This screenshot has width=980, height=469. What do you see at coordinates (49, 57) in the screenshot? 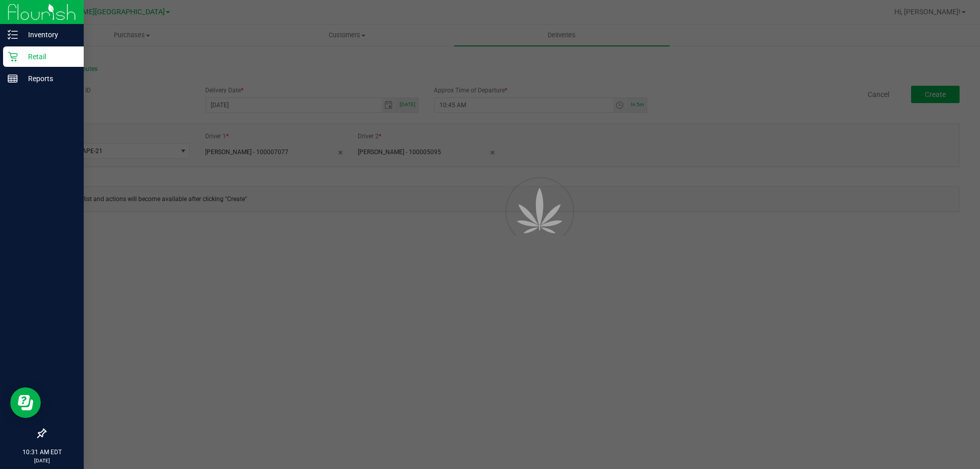
I see `p: Retail` at bounding box center [49, 57].